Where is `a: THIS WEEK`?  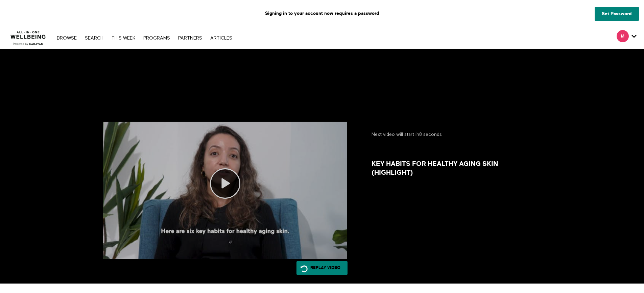 a: THIS WEEK is located at coordinates (123, 38).